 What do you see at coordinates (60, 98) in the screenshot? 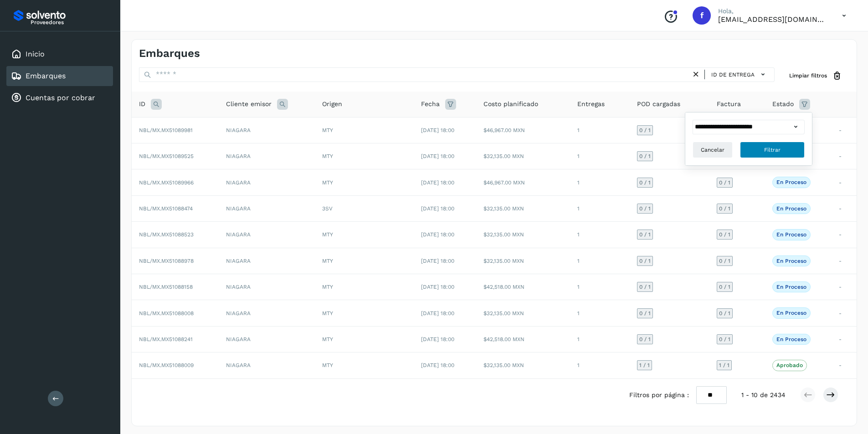
I see `div: Cuentas por cobrar` at bounding box center [60, 98].